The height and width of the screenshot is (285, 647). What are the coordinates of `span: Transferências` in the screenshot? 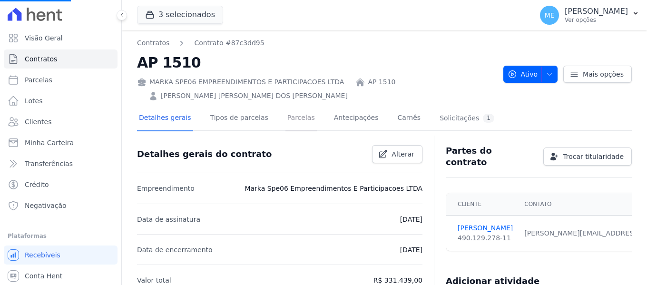 It's located at (49, 164).